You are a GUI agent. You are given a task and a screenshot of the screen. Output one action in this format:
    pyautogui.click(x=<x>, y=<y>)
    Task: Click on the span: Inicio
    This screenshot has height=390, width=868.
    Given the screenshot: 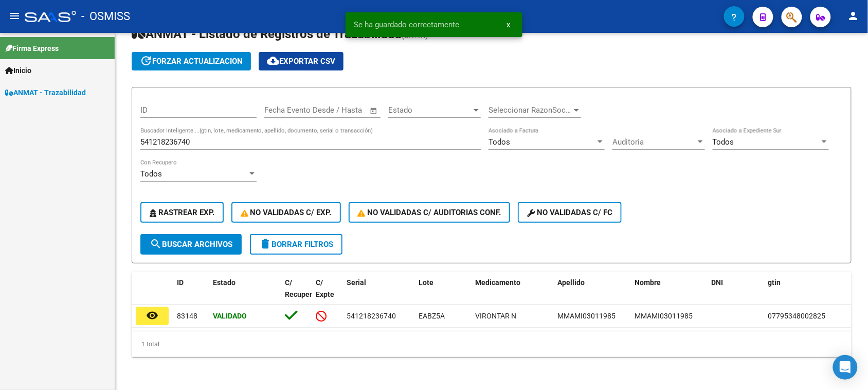 What is the action you would take?
    pyautogui.click(x=18, y=70)
    